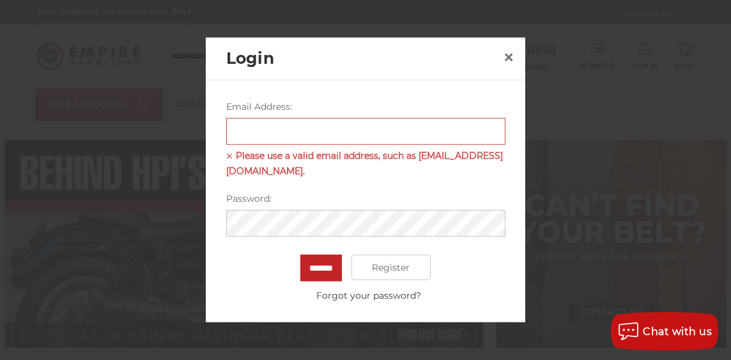 The width and height of the screenshot is (731, 360). I want to click on a: Forgot your password?, so click(368, 296).